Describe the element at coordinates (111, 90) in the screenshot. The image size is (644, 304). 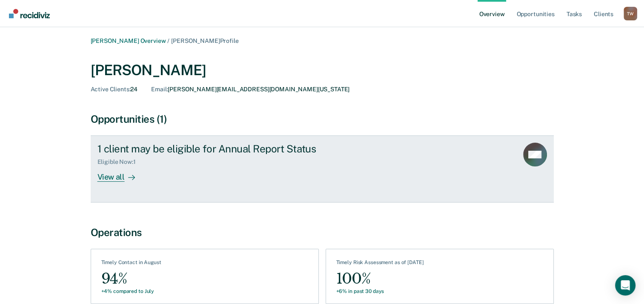
I see `span: Active Clients :` at that location.